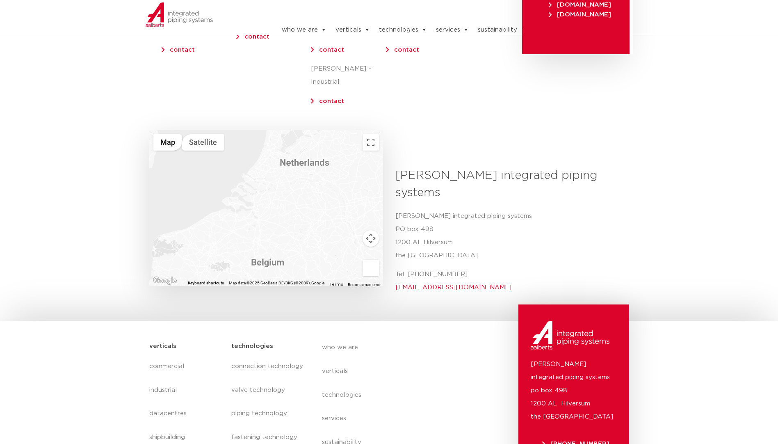 This screenshot has height=444, width=778. Describe the element at coordinates (165, 280) in the screenshot. I see `img: Google` at that location.